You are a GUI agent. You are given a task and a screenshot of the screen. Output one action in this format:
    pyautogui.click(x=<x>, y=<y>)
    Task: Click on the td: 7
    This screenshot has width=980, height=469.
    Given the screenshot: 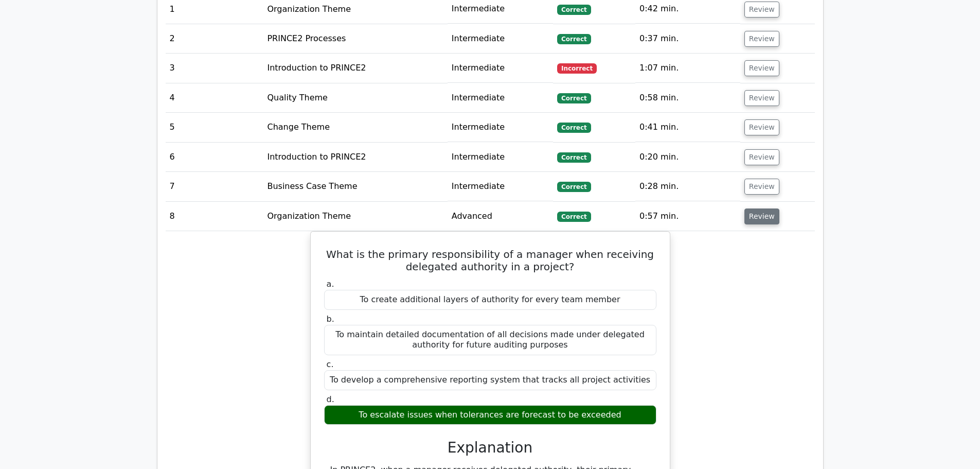 What is the action you would take?
    pyautogui.click(x=214, y=186)
    